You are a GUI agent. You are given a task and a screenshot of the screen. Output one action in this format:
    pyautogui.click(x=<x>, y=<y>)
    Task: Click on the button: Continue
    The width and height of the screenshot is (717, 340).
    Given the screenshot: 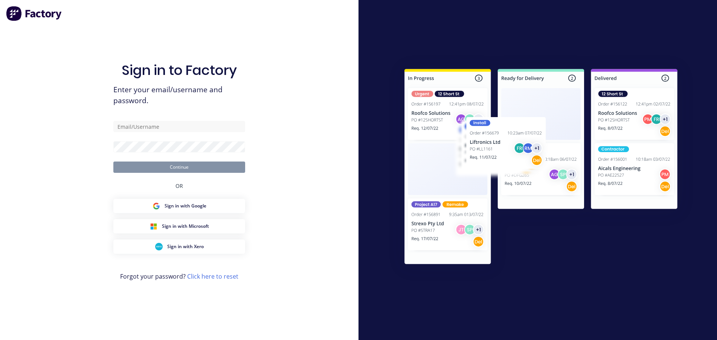 What is the action you would take?
    pyautogui.click(x=179, y=167)
    